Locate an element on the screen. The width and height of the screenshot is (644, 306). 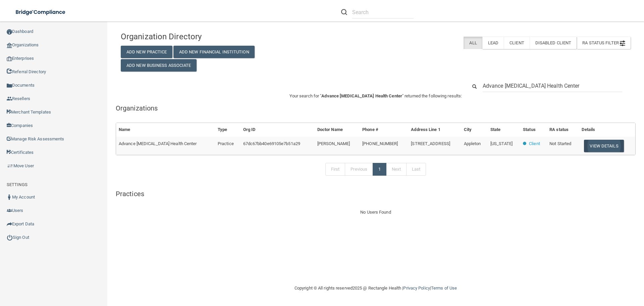
th: Doctor Name is located at coordinates (337, 129).